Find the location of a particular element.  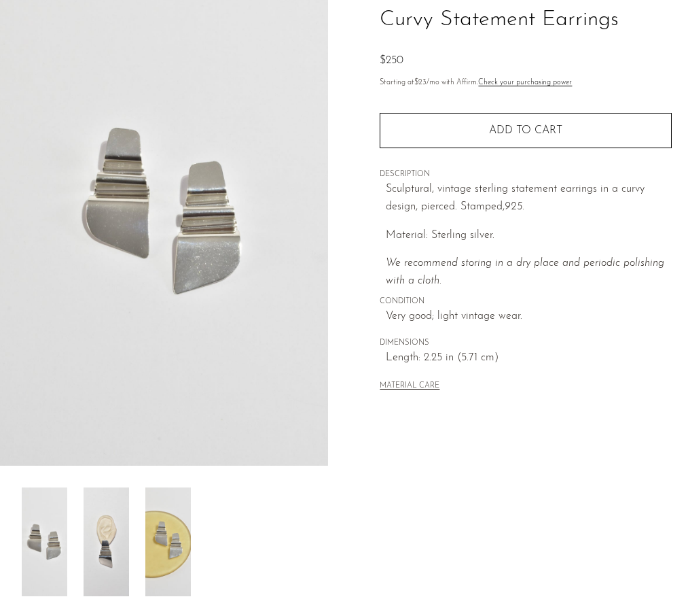

span: DESCRIPTION is located at coordinates (526, 175).